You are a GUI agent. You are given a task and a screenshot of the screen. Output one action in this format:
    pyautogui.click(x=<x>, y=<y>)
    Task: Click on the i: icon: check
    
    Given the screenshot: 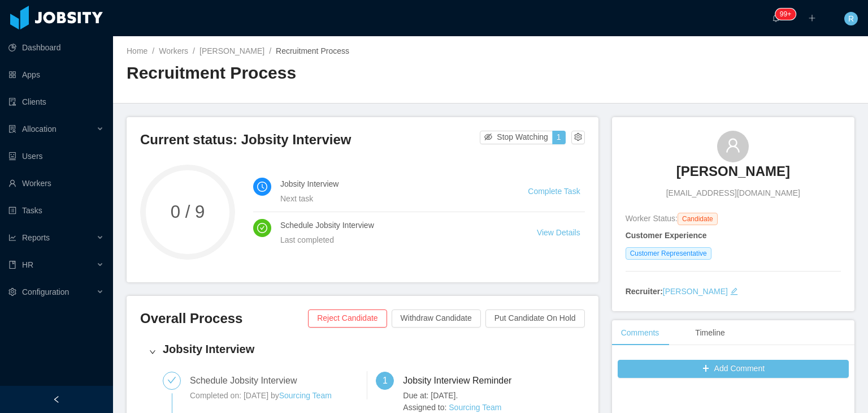 What is the action you would take?
    pyautogui.click(x=172, y=380)
    